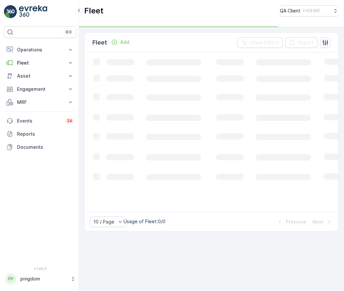 The height and width of the screenshot is (291, 344). I want to click on p: Documents, so click(45, 147).